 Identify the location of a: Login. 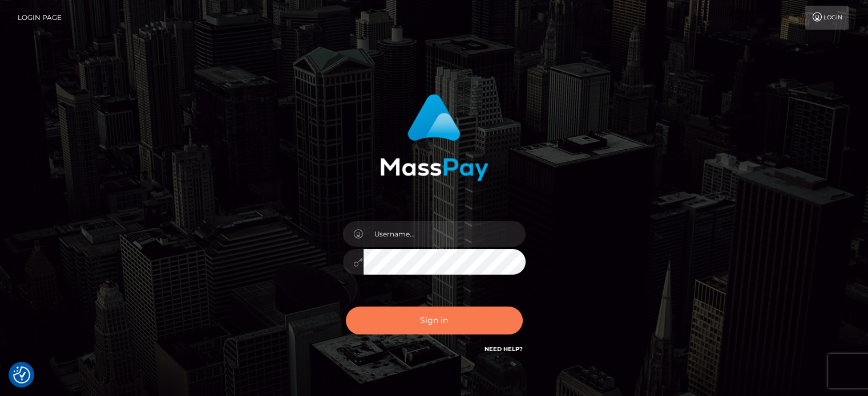
(827, 18).